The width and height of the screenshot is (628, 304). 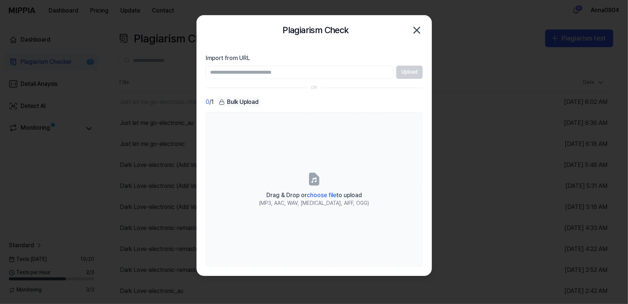 What do you see at coordinates (208, 102) in the screenshot?
I see `span: 0` at bounding box center [208, 102].